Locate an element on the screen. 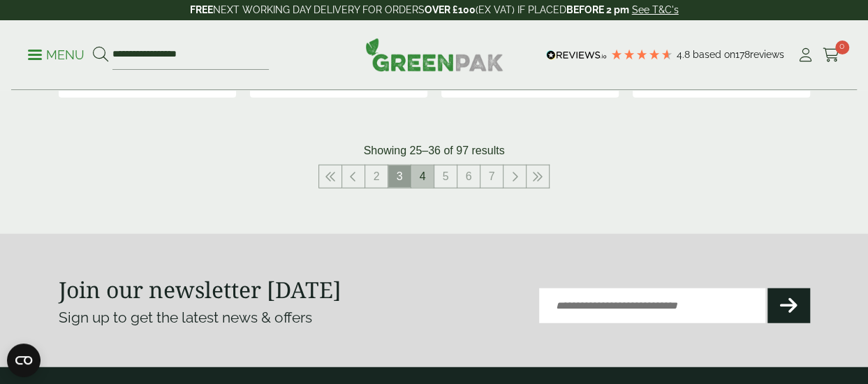 The height and width of the screenshot is (384, 868). button: Open CMP widget is located at coordinates (24, 360).